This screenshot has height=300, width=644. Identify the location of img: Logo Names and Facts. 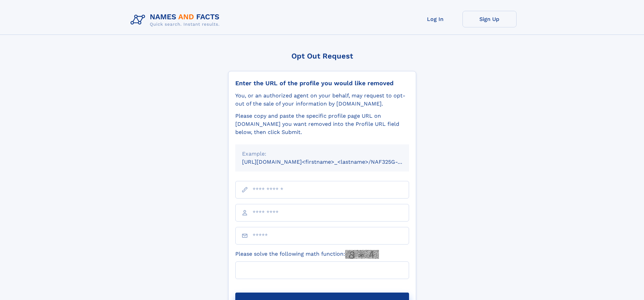
(177, 20).